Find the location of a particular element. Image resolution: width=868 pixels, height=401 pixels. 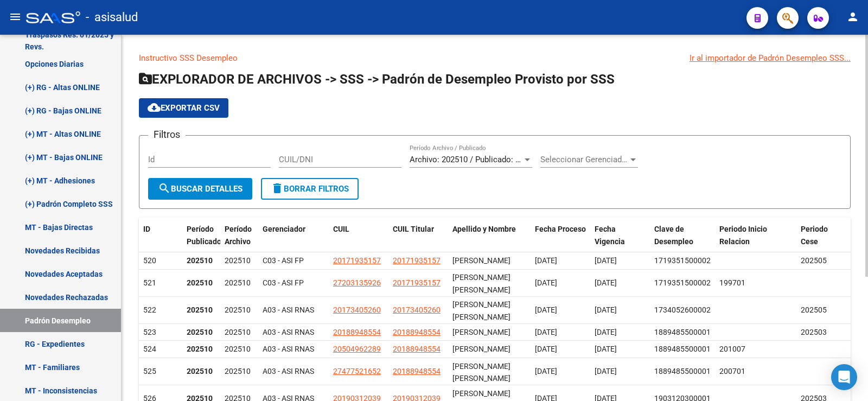

span: 199701 is located at coordinates (733, 282).